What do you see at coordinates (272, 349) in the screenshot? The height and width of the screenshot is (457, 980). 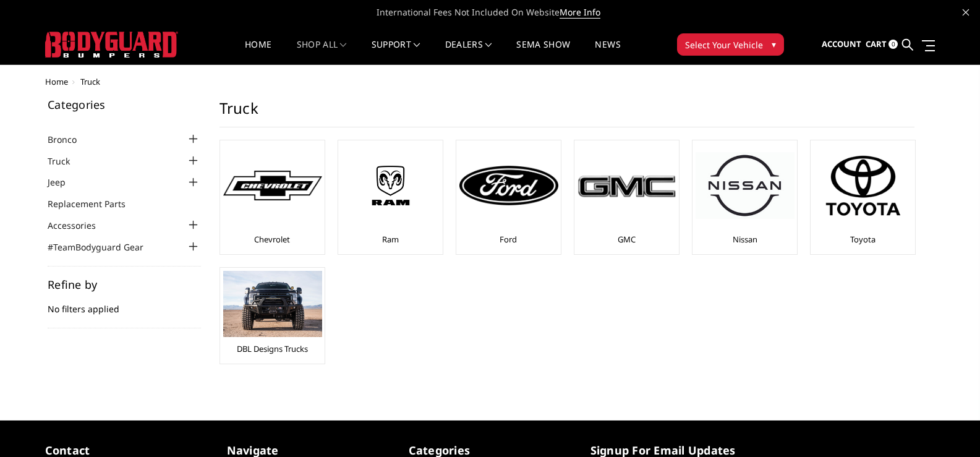 I see `a: DBL Designs Trucks` at bounding box center [272, 349].